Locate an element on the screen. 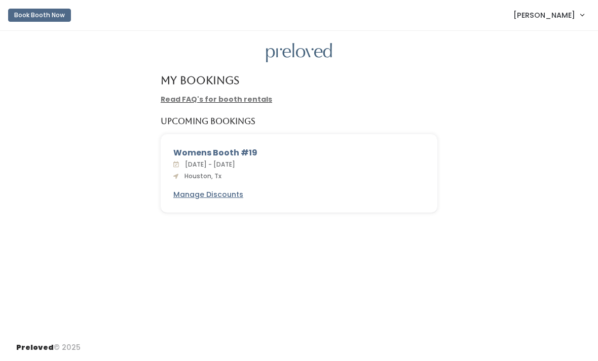 The height and width of the screenshot is (361, 598). h5: Upcoming Bookings is located at coordinates (208, 122).